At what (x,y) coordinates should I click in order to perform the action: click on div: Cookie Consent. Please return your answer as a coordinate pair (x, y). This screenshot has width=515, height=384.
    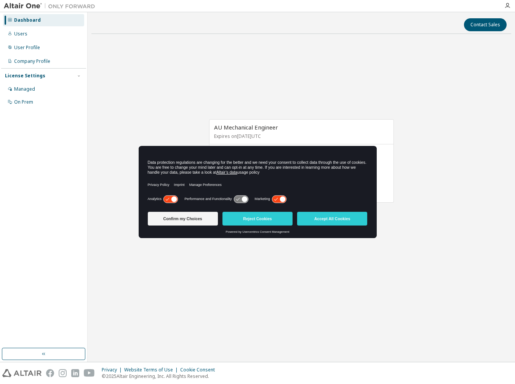
    Looking at the image, I should click on (200, 370).